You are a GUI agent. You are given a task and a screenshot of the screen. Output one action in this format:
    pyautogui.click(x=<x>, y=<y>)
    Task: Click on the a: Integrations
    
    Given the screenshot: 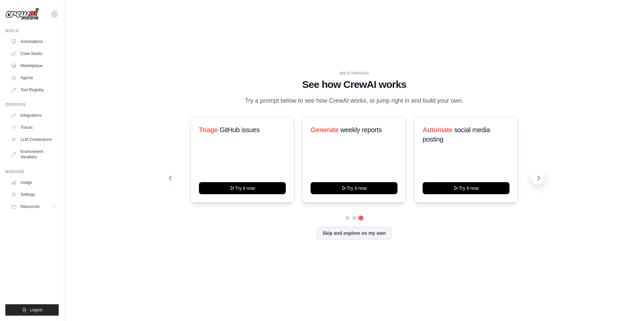 What is the action you would take?
    pyautogui.click(x=33, y=116)
    